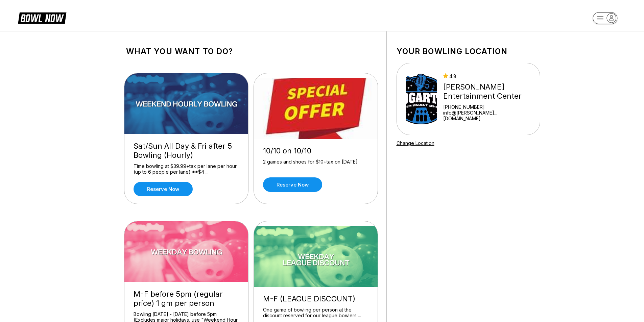  Describe the element at coordinates (316, 312) in the screenshot. I see `div: One game of bowling per person at the discount reserved for our league bowlers ...` at that location.